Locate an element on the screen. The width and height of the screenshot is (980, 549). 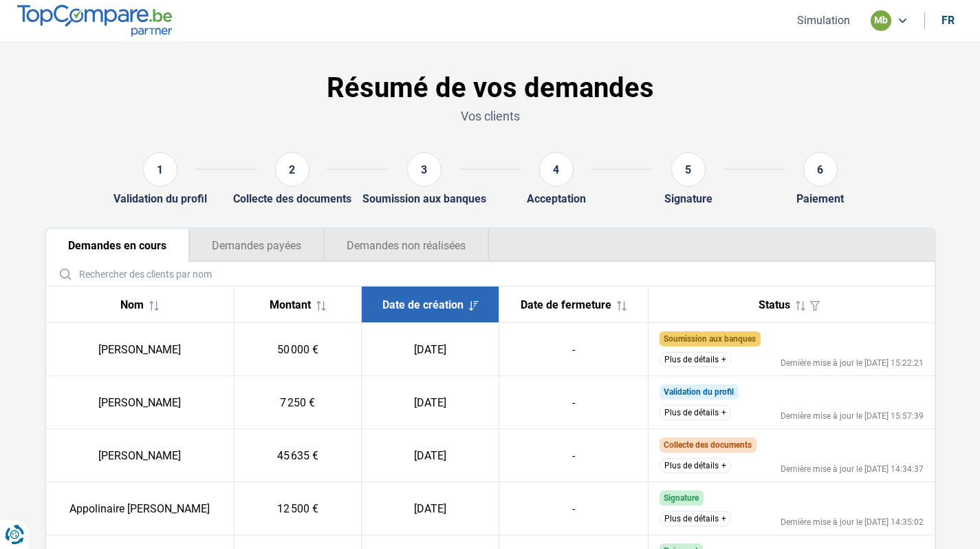
button: Demandes non réalisées is located at coordinates (407, 245).